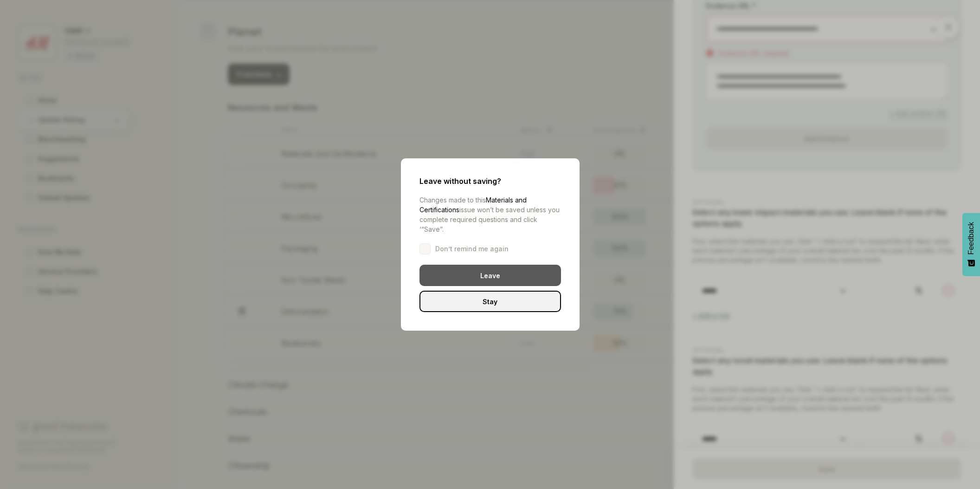 This screenshot has height=489, width=980. Describe the element at coordinates (971, 238) in the screenshot. I see `span: Feedback` at that location.